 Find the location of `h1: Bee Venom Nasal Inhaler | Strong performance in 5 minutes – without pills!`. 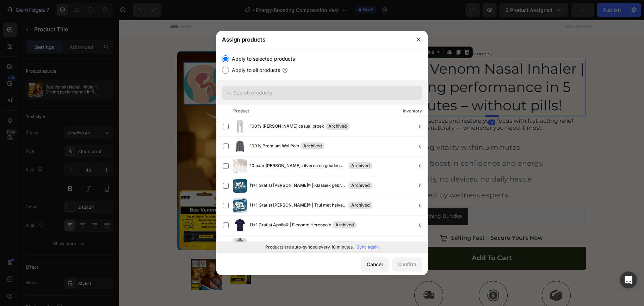

h1: Bee Venom Nasal Inhaler | Strong performance in 5 minutes – without pills! is located at coordinates (373, 67).